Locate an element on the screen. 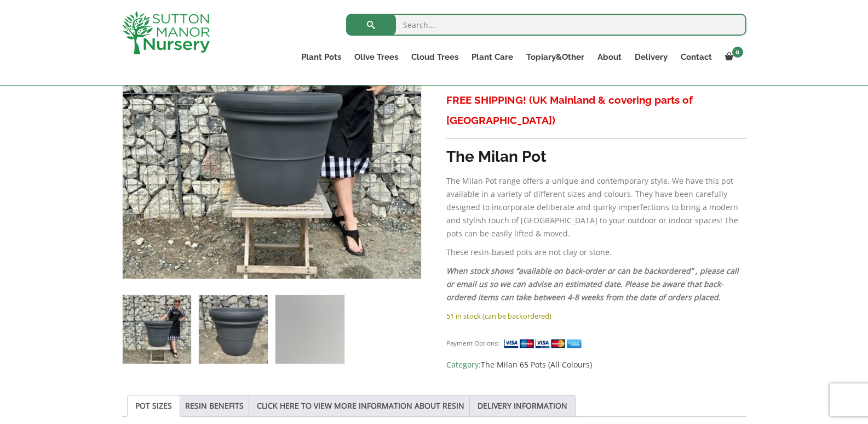 The image size is (868, 424). a: Delivery is located at coordinates (651, 57).